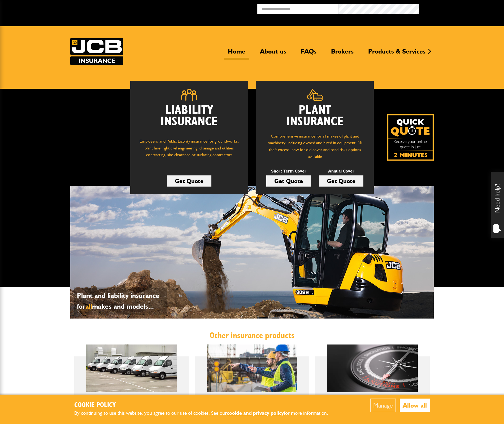 The height and width of the screenshot is (424, 504). What do you see at coordinates (88, 306) in the screenshot?
I see `span: all` at bounding box center [88, 306].